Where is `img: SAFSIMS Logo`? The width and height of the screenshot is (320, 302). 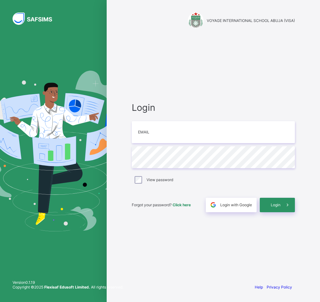 img: SAFSIMS Logo is located at coordinates (36, 18).